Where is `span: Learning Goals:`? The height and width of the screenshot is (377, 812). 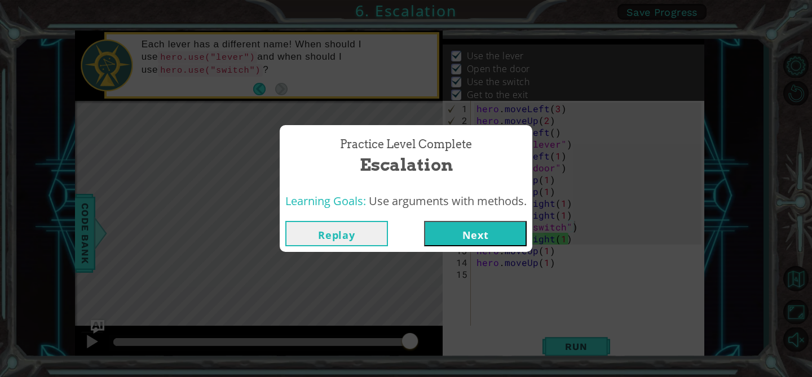 span: Learning Goals: is located at coordinates (325, 201).